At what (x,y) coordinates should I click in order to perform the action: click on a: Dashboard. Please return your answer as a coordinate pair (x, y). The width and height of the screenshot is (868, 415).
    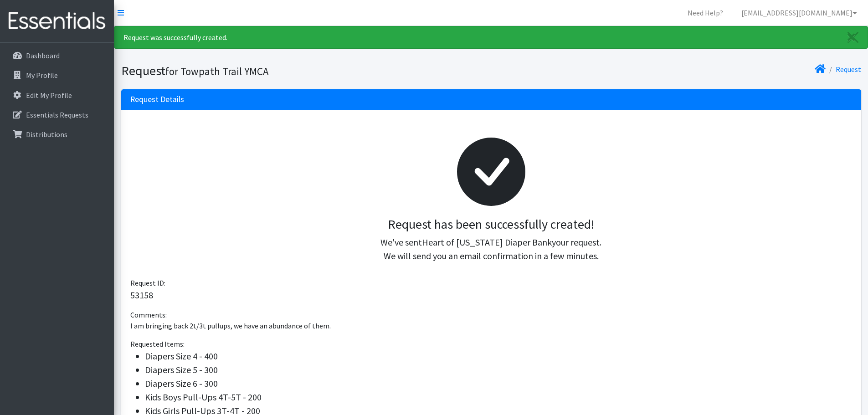
    Looking at the image, I should click on (57, 56).